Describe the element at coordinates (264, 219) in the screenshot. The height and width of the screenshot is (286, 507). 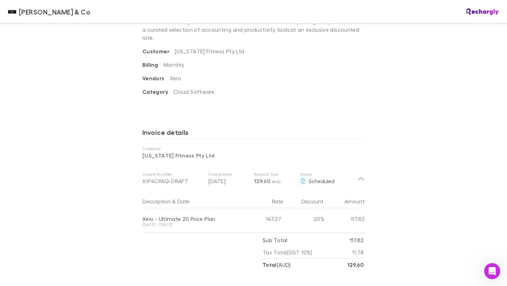
I see `div: 147.27` at that location.